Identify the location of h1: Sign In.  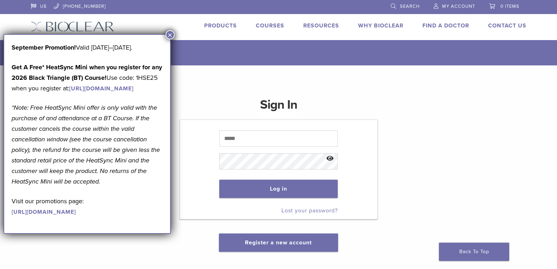
(279, 107).